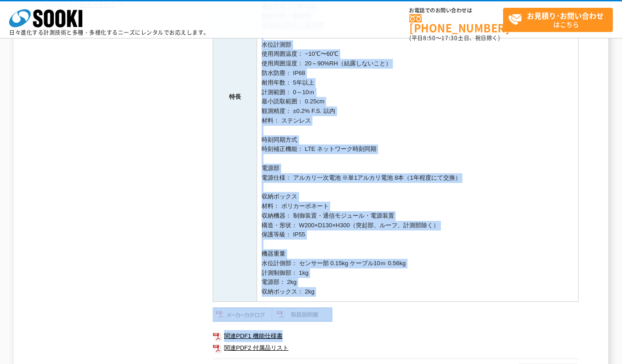  I want to click on a: 関連PDF2 付属品リスト, so click(396, 348).